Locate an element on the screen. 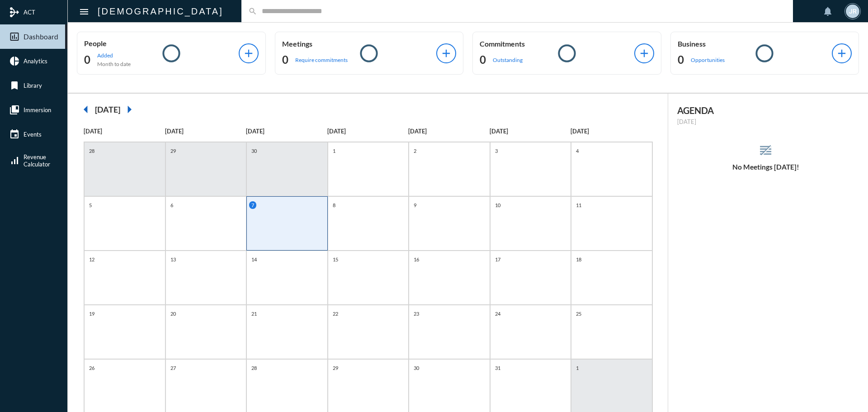 The image size is (868, 412). mat-icon: event is located at coordinates (14, 135).